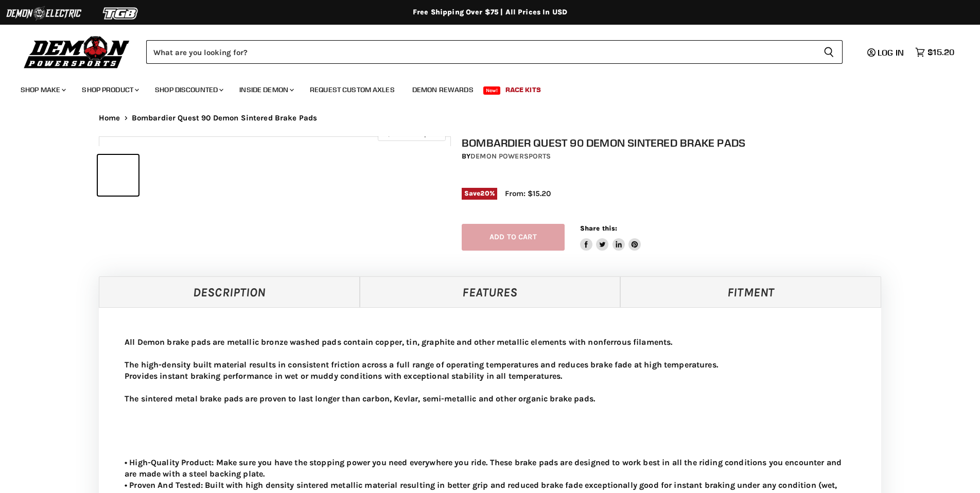 This screenshot has height=493, width=980. Describe the element at coordinates (494, 52) in the screenshot. I see `form: Product` at that location.